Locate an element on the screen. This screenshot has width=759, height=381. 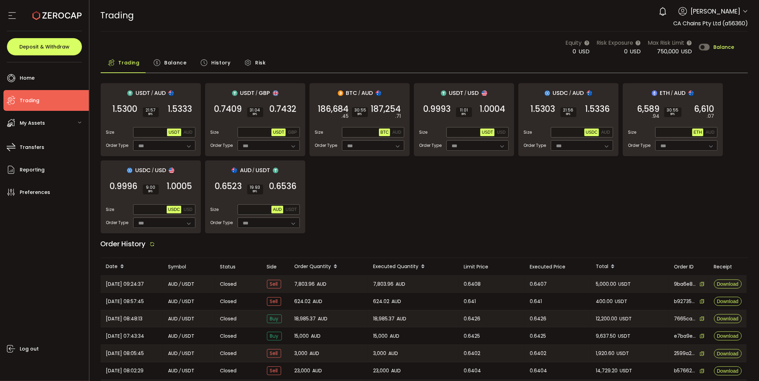
em: .45 is located at coordinates (345, 116).